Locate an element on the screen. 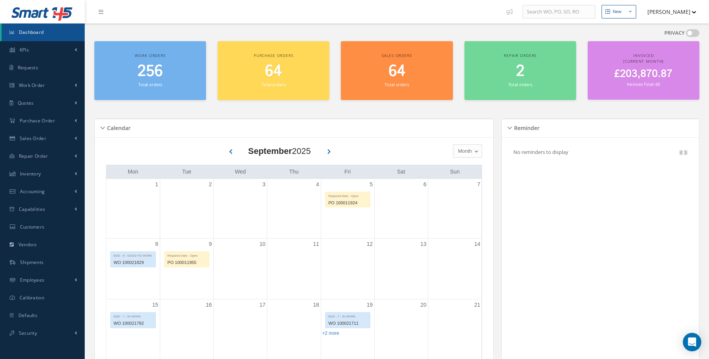 The width and height of the screenshot is (709, 359). a: Dashboard is located at coordinates (43, 32).